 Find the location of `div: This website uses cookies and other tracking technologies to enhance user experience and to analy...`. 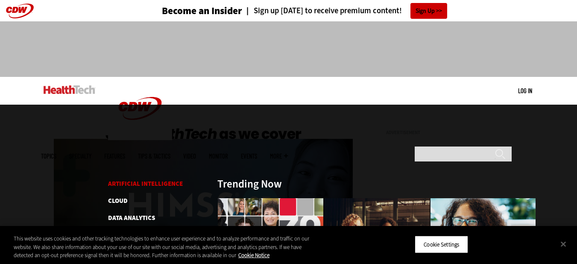

div: This website uses cookies and other tracking technologies to enhance user experience and to analy... is located at coordinates (165, 247).